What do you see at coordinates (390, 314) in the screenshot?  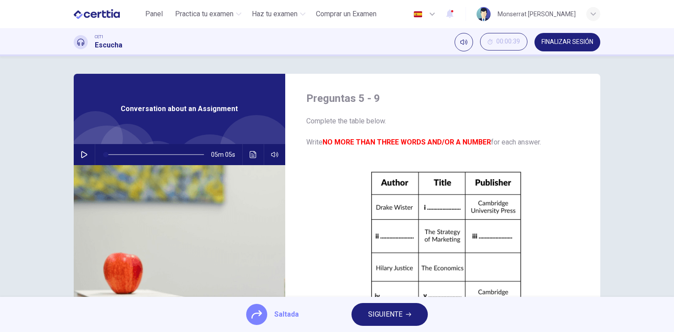 I see `button: SIGUIENTE` at bounding box center [390, 314].